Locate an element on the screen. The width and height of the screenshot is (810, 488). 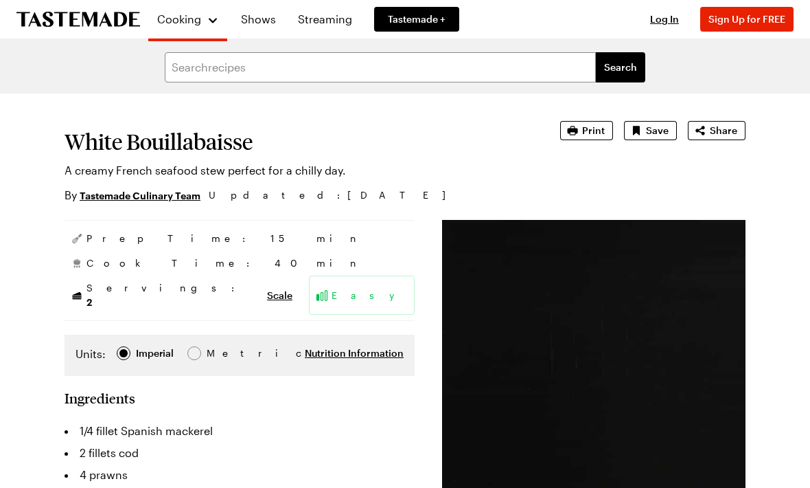
li: 4 prawns is located at coordinates (240, 475).